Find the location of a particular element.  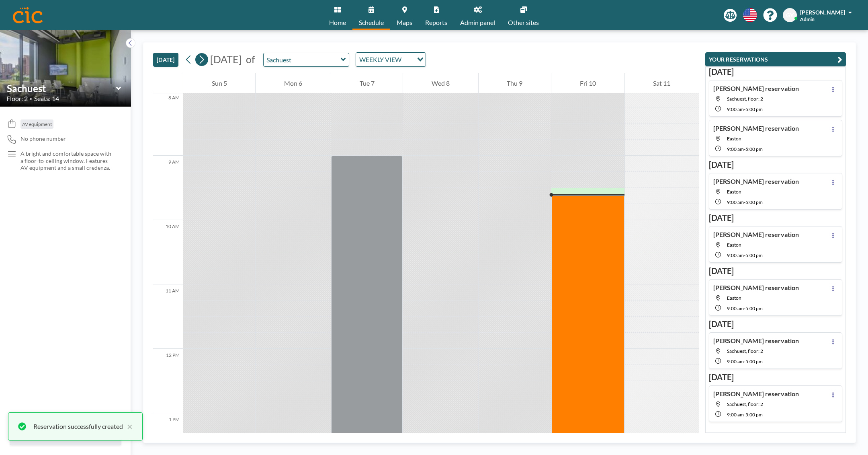

p: A bright and comfortable space with a floor-to-ceiling window. Features AV equipment and a small ... is located at coordinates (68, 160).